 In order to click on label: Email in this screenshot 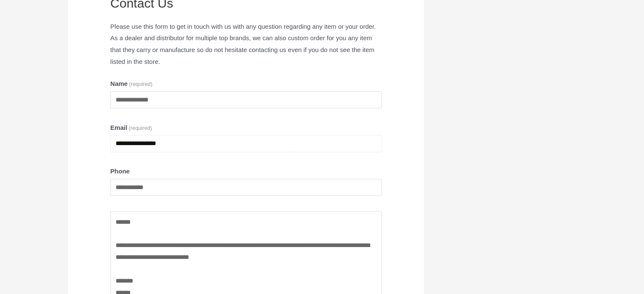, I will do `click(246, 128)`.